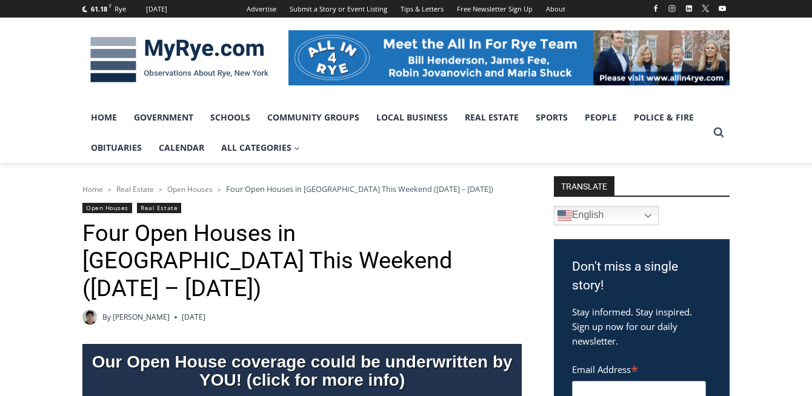  I want to click on span: Home, so click(93, 189).